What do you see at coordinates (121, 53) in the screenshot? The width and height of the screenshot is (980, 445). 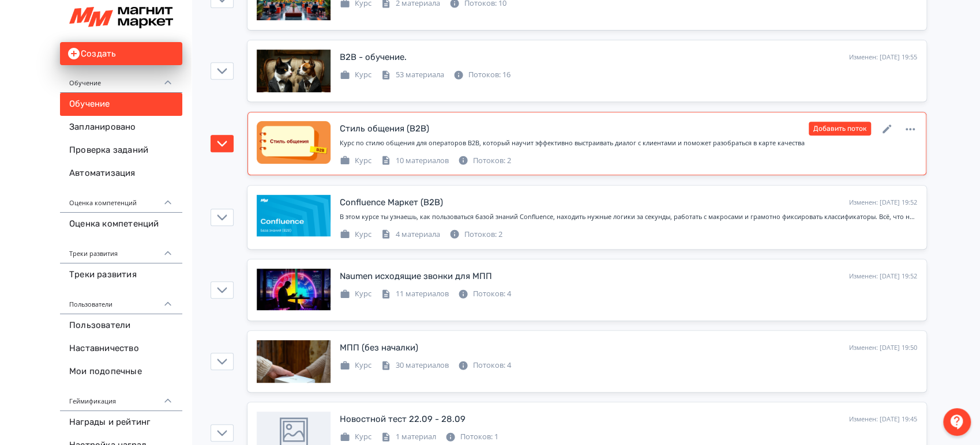 I see `button: Создать` at bounding box center [121, 53].